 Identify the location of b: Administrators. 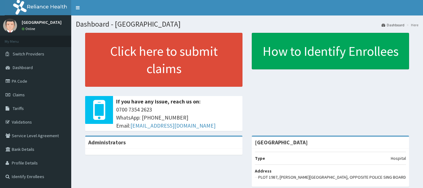
(107, 142).